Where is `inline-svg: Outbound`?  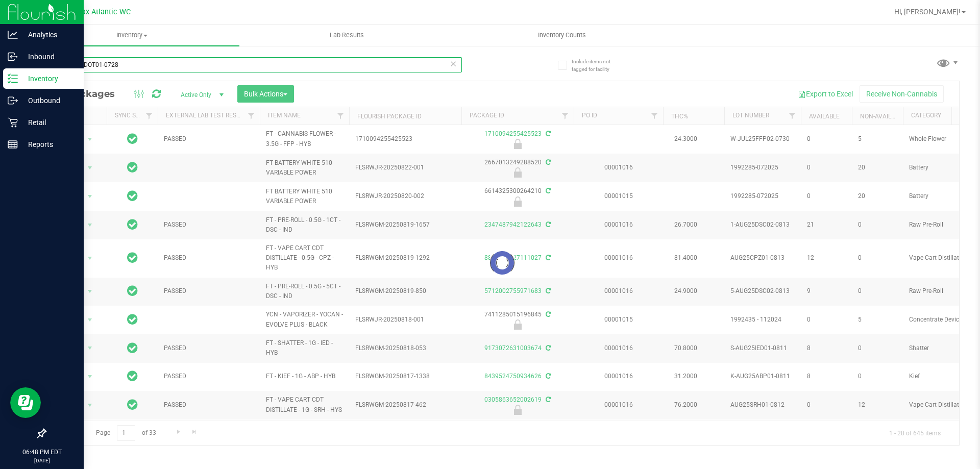
inline-svg: Outbound is located at coordinates (13, 101).